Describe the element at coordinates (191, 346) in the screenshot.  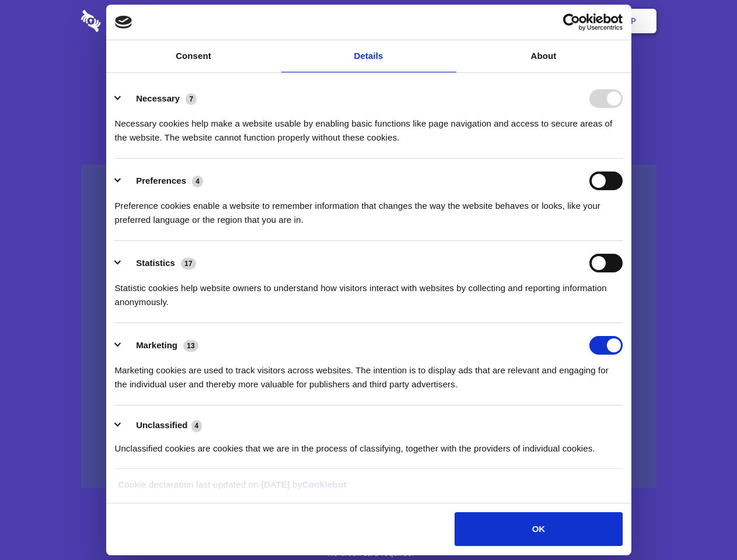
I see `span: 13` at that location.